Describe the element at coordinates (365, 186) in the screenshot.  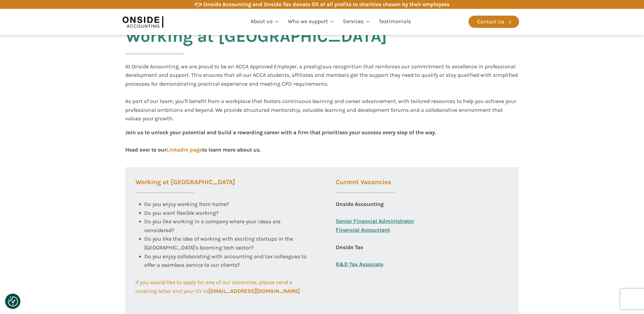
I see `h3: Current Vacancies` at that location.